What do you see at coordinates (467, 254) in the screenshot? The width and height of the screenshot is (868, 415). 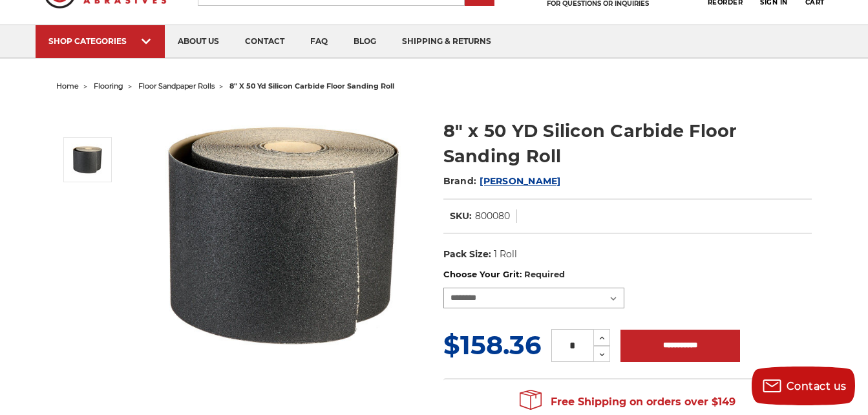 I see `dt: Pack Size:` at bounding box center [467, 254].